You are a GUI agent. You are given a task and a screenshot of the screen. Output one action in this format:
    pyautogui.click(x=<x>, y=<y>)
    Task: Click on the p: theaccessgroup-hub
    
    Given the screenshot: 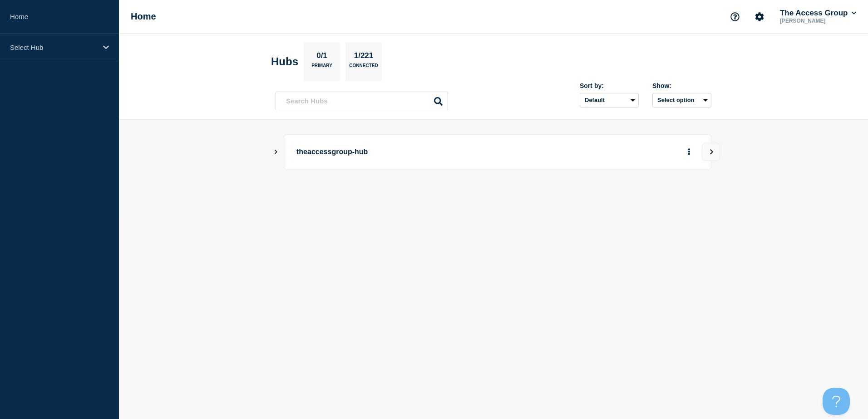 What is the action you would take?
    pyautogui.click(x=422, y=152)
    